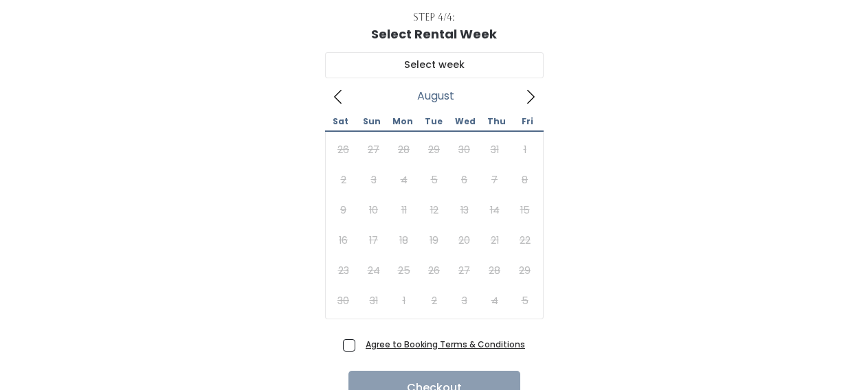 Image resolution: width=868 pixels, height=390 pixels. I want to click on span: Fri, so click(527, 122).